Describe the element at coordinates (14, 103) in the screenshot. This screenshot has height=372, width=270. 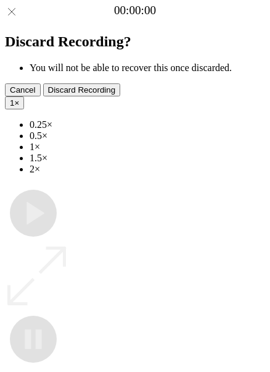
I see `button: 1×` at that location.